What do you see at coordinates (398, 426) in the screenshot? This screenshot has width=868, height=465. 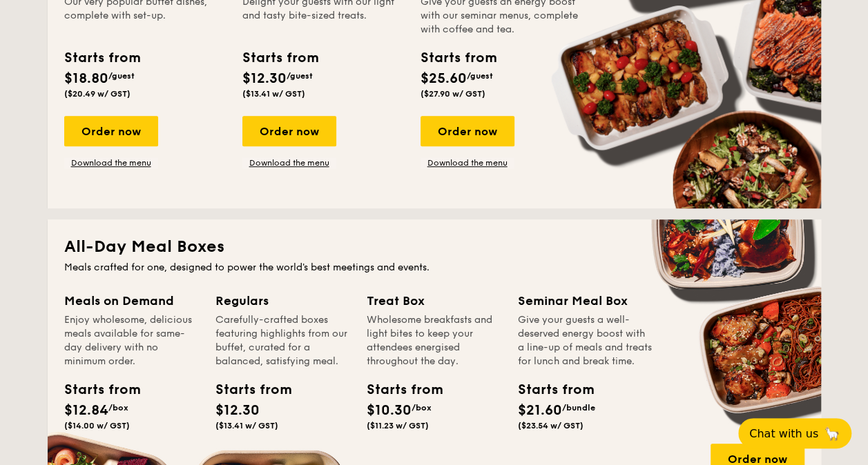 I see `span: ($11.23 w/ GST)` at bounding box center [398, 426].